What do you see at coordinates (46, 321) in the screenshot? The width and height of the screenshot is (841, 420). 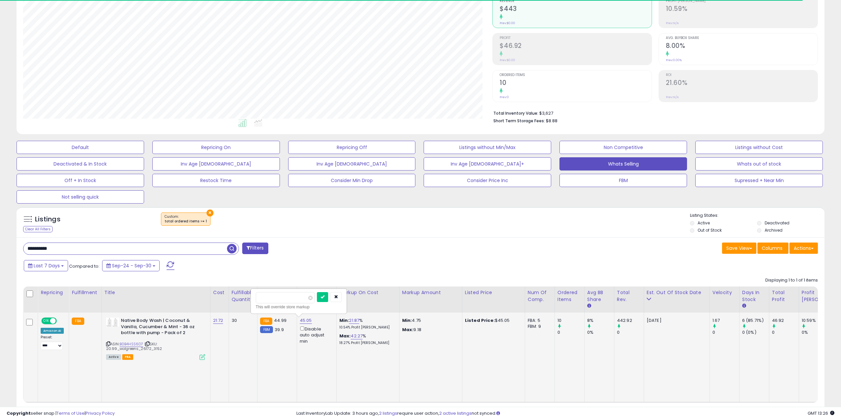 I see `span: ON` at bounding box center [46, 321].